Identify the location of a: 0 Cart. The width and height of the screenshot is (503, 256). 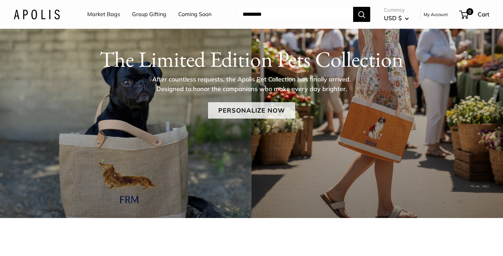
(475, 14).